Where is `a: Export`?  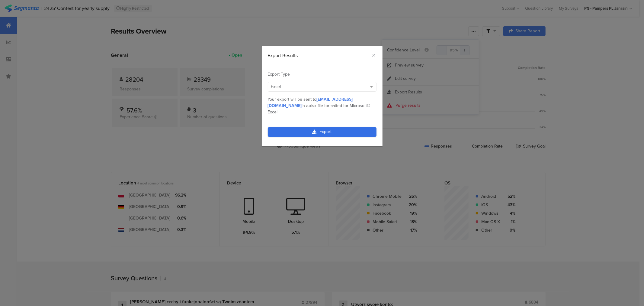 a: Export is located at coordinates (322, 132).